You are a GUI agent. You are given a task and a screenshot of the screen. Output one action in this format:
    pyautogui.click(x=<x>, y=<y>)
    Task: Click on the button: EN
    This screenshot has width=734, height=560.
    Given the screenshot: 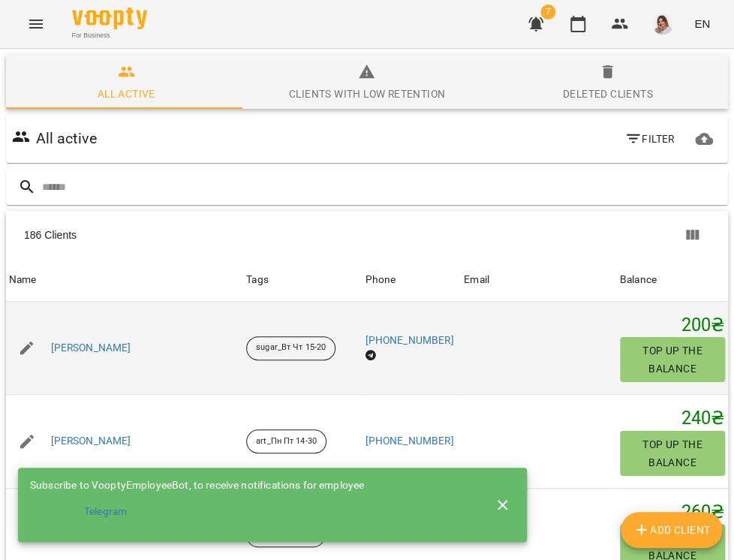 What is the action you would take?
    pyautogui.click(x=702, y=24)
    